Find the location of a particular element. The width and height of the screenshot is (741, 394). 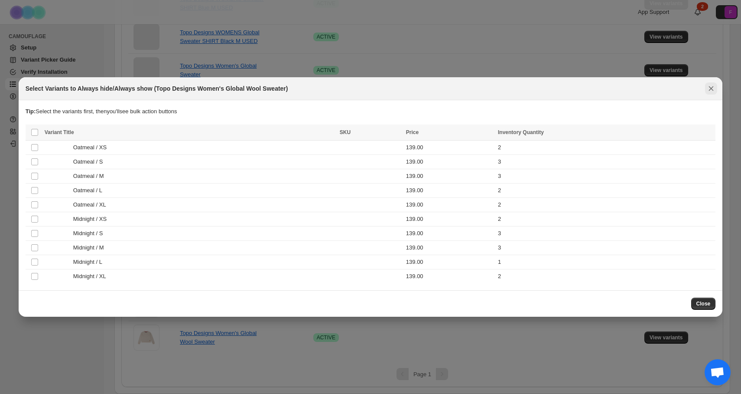

span: Midnight / S is located at coordinates (91, 233).